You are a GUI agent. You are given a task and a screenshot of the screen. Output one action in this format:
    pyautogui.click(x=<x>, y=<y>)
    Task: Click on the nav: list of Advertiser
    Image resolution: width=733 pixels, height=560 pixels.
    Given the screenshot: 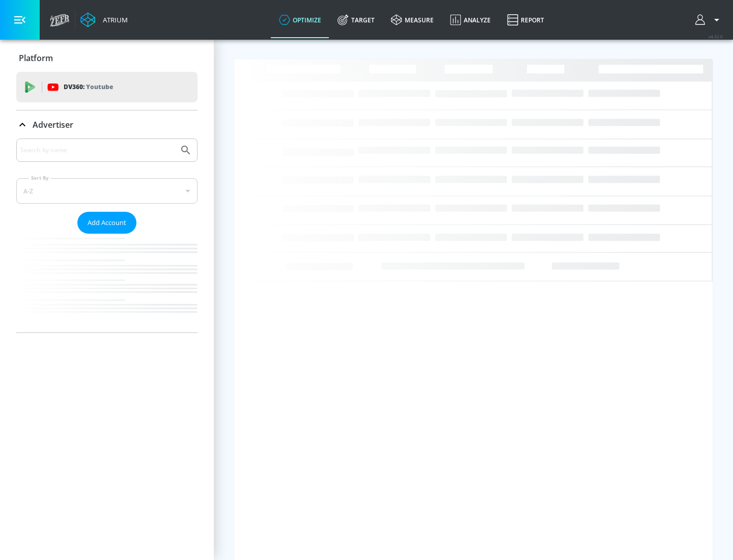 What is the action you would take?
    pyautogui.click(x=107, y=283)
    